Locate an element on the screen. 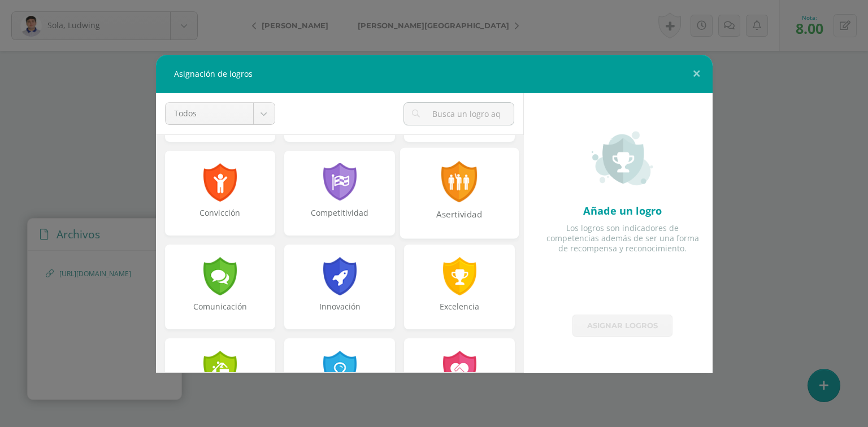 This screenshot has width=868, height=427. div: Los logros son indicadores de competencias además de ser una forma de recompensa y reconocimiento. is located at coordinates (623, 238).